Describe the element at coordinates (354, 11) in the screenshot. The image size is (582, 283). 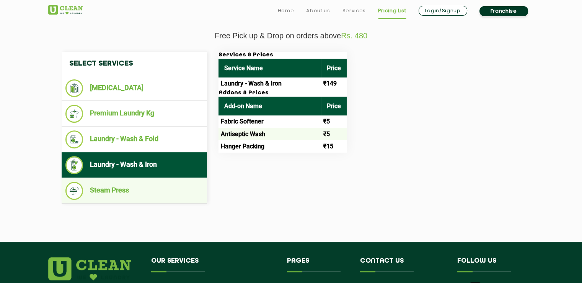
I see `a: Services` at that location.